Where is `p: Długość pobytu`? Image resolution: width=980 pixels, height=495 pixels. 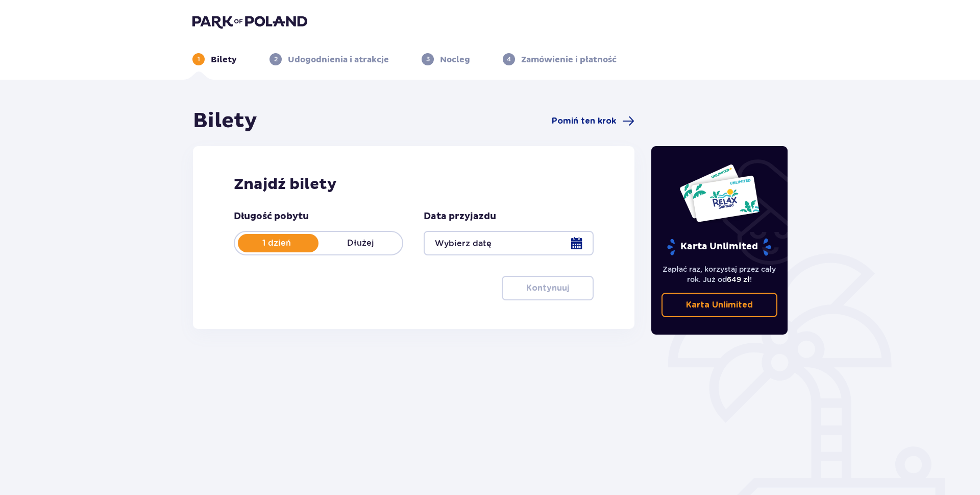 p: Długość pobytu is located at coordinates (271, 217).